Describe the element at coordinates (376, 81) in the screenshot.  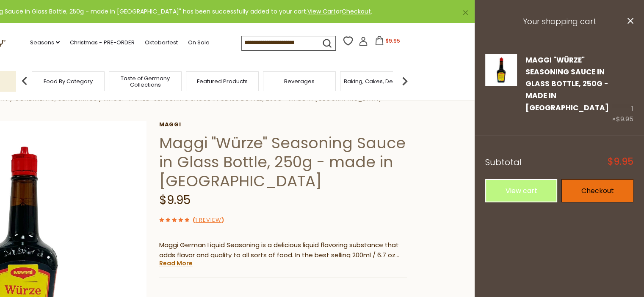
I see `a: Baking, Cakes, Desserts` at that location.